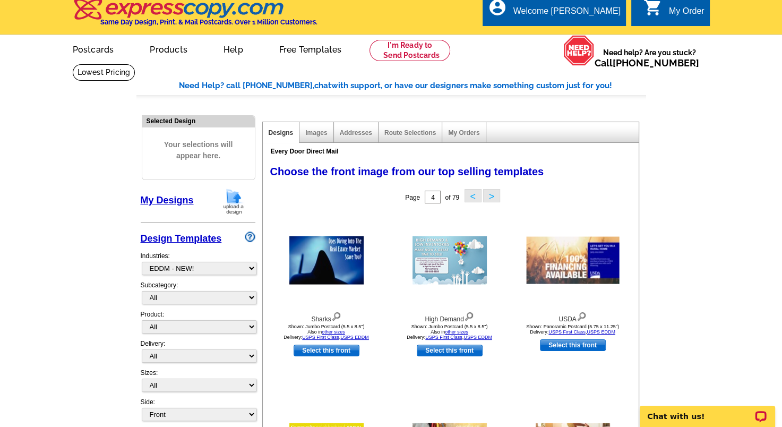 This screenshot has height=427, width=782. Describe the element at coordinates (578, 50) in the screenshot. I see `img: help` at that location.